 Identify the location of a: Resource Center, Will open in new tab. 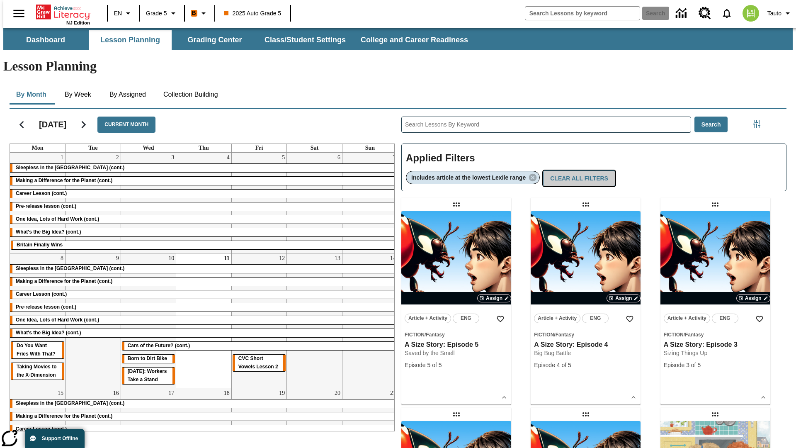
(704, 13).